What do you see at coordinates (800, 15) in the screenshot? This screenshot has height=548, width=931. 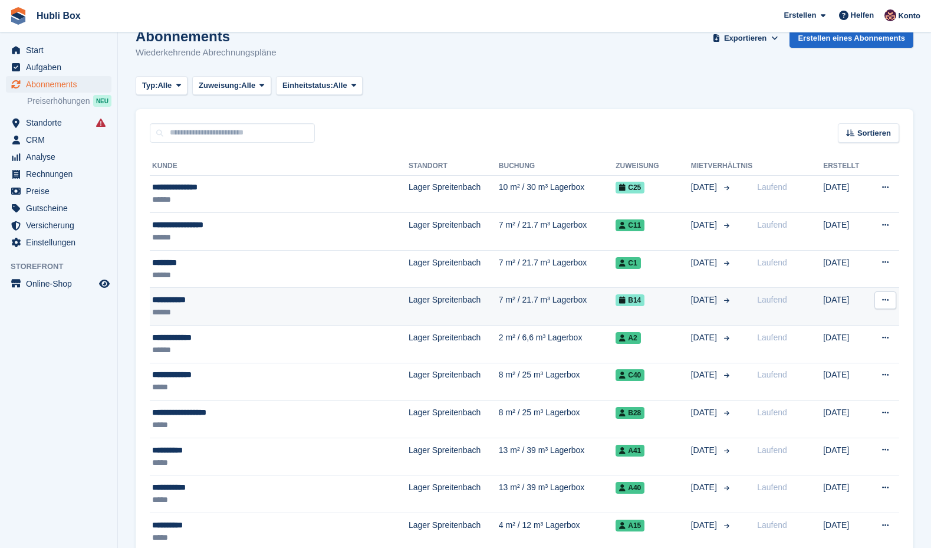 I see `span: Erstellen` at bounding box center [800, 15].